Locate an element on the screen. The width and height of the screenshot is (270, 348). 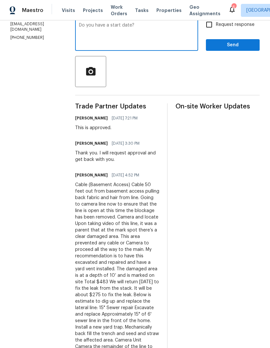
div: This is approved. is located at coordinates (108, 128).